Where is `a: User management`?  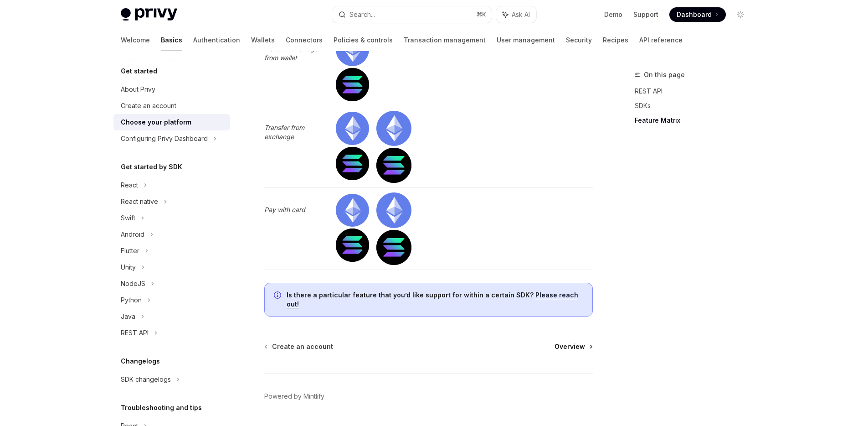 a: User management is located at coordinates (526, 40).